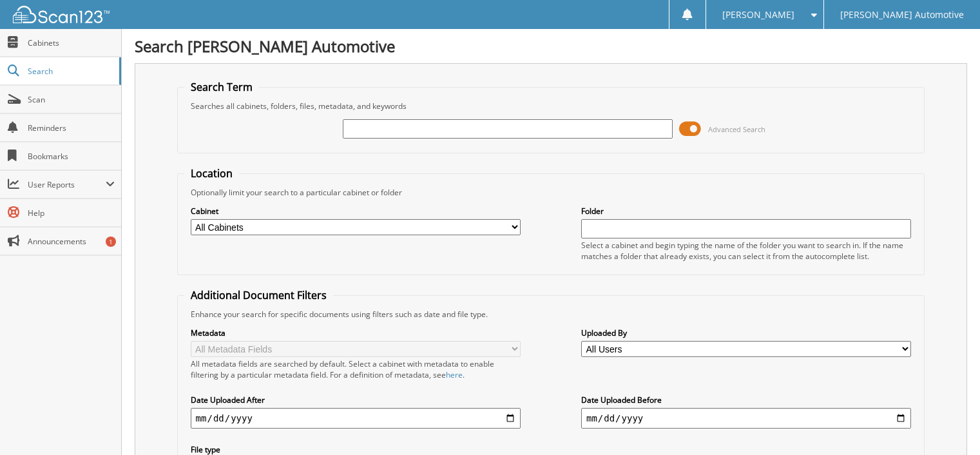 This screenshot has width=980, height=455. What do you see at coordinates (66, 185) in the screenshot?
I see `span: User Reports` at bounding box center [66, 185].